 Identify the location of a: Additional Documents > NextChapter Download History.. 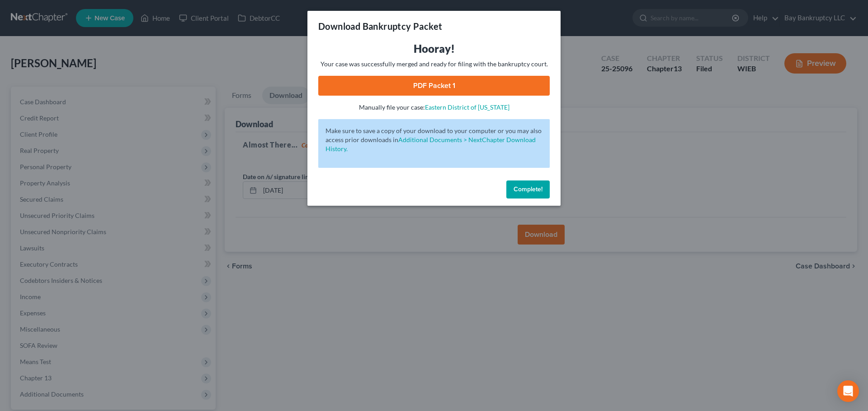
(430, 144).